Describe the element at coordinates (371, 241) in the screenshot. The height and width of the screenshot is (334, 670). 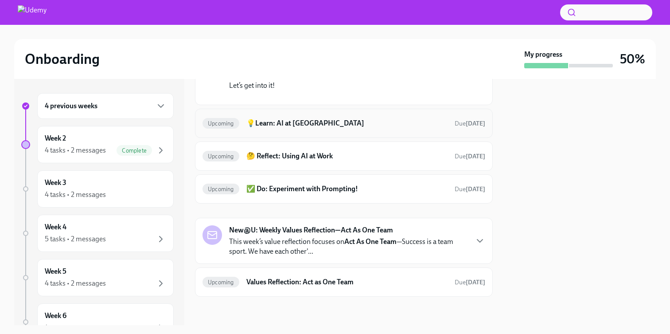
I see `strong: Act As One Team` at that location.